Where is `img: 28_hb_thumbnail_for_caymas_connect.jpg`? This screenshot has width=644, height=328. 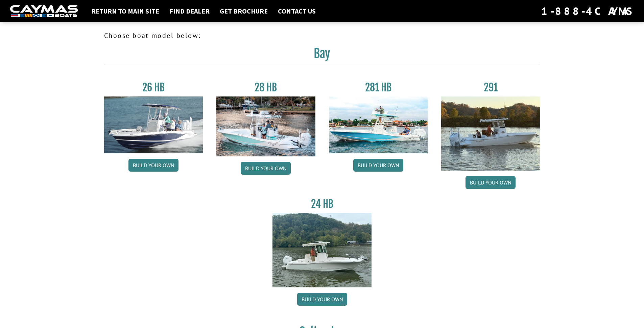 img: 28_hb_thumbnail_for_caymas_connect.jpg is located at coordinates (266, 126).